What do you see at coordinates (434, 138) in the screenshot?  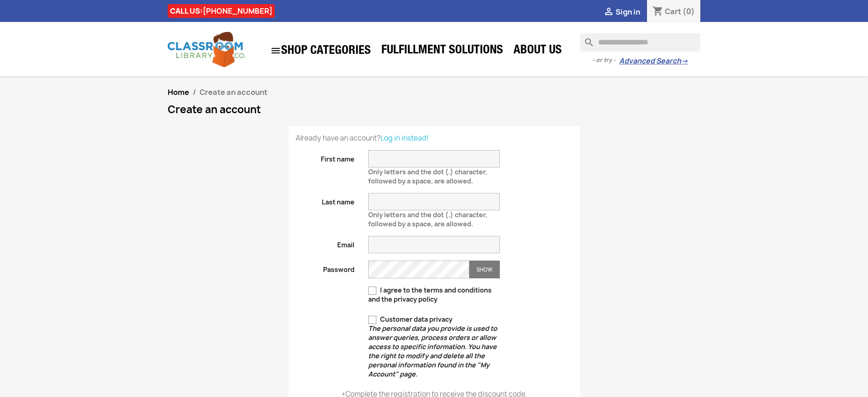 I see `p: Already have an account?` at bounding box center [434, 138].